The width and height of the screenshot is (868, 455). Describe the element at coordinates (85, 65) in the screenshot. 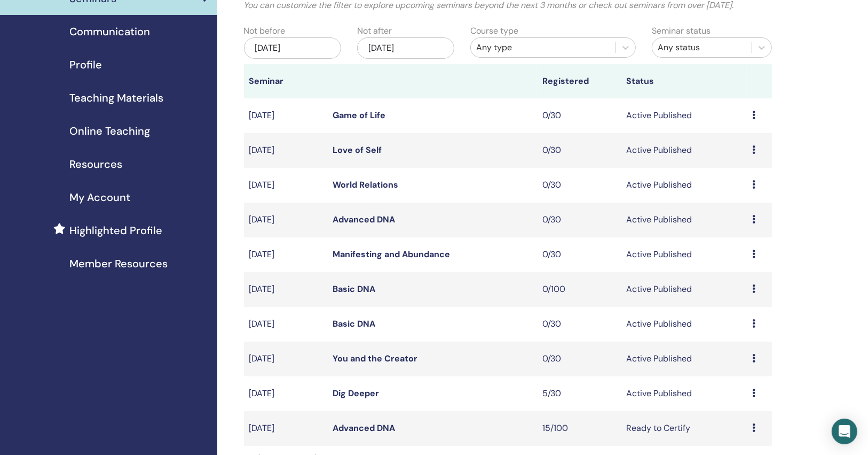

I see `span: Profile` at that location.